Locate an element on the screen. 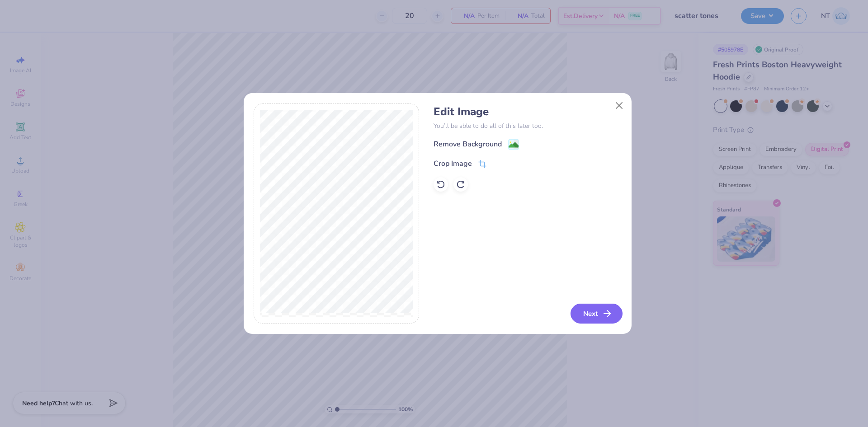 Image resolution: width=868 pixels, height=427 pixels. p: You’ll be able to do all of this later too. is located at coordinates (527, 126).